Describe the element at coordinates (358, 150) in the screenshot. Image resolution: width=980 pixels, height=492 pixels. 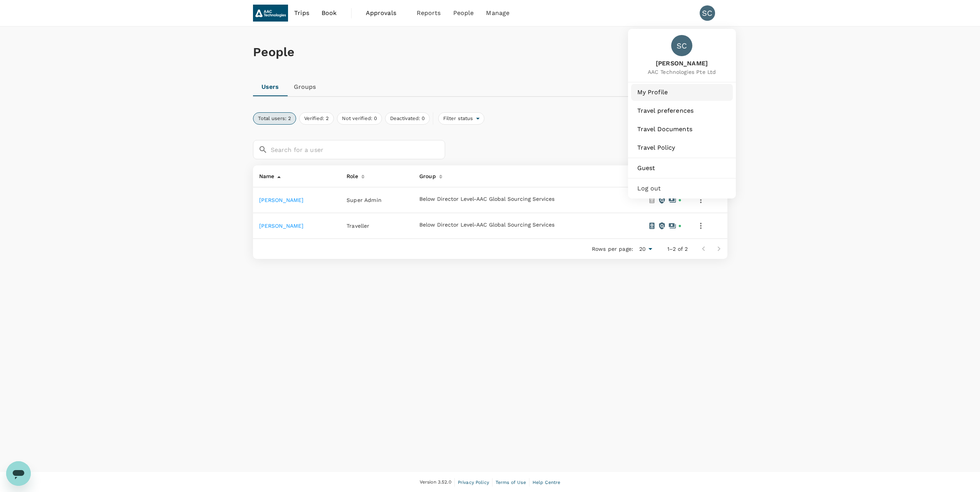
I see `input: Search for a user` at that location.